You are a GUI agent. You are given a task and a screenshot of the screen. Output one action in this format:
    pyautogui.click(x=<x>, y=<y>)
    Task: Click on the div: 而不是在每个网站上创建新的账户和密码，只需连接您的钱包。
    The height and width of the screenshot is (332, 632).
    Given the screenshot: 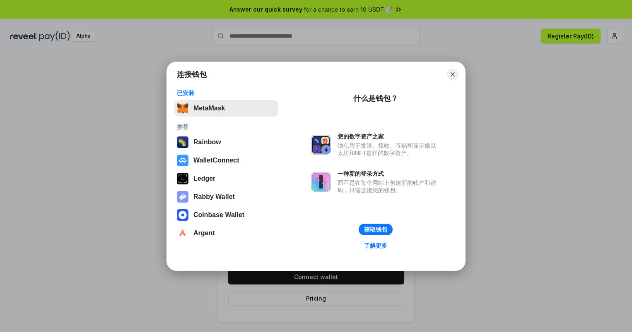 What is the action you would take?
    pyautogui.click(x=389, y=187)
    